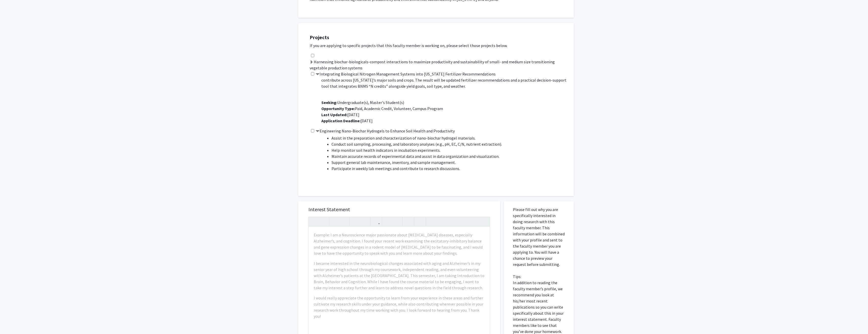  What do you see at coordinates (439, 45) in the screenshot?
I see `p: If you are applying to specific projects that this faculty member is working on, please select th...` at bounding box center [439, 45].